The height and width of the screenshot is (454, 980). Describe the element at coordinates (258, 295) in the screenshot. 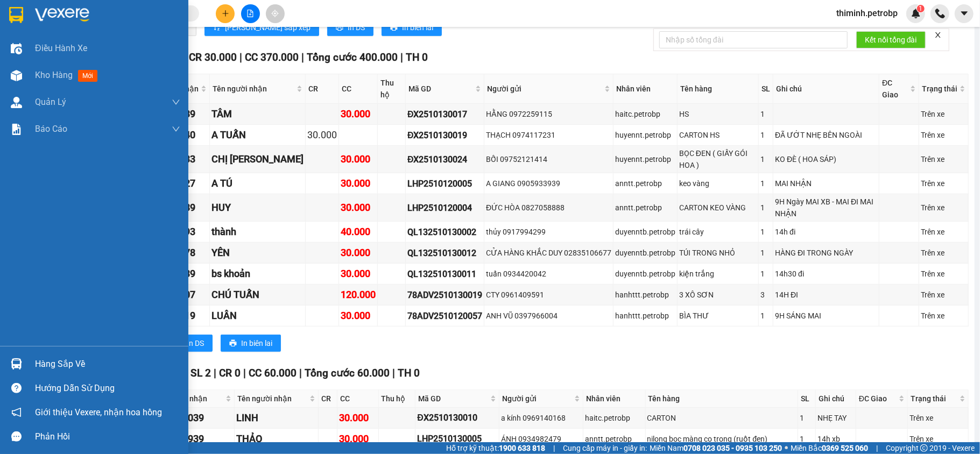

I see `div: CHÚ TUẤN` at that location.